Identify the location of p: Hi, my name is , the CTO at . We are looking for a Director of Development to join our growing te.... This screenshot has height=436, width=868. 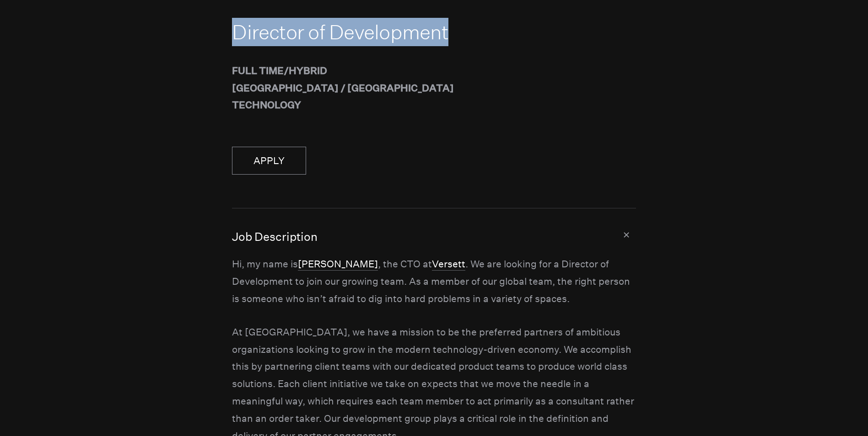
(434, 281).